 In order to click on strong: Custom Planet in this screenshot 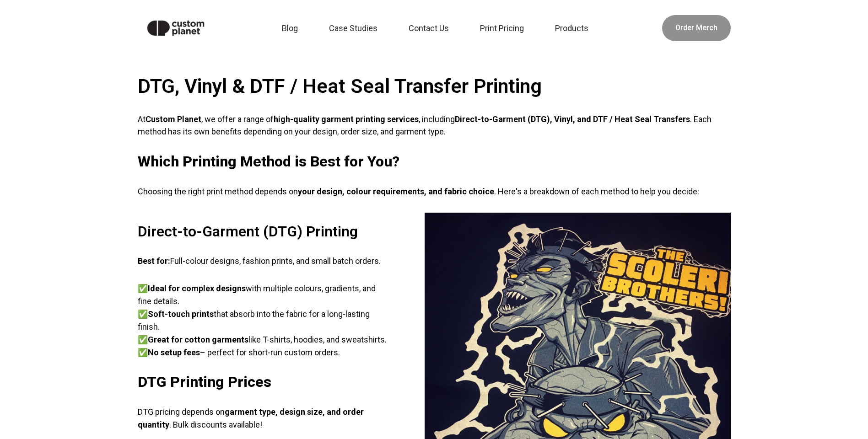, I will do `click(173, 119)`.